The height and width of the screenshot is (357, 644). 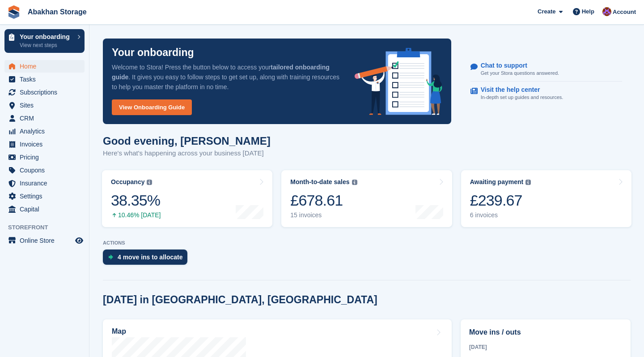 I want to click on span: Settings, so click(x=46, y=196).